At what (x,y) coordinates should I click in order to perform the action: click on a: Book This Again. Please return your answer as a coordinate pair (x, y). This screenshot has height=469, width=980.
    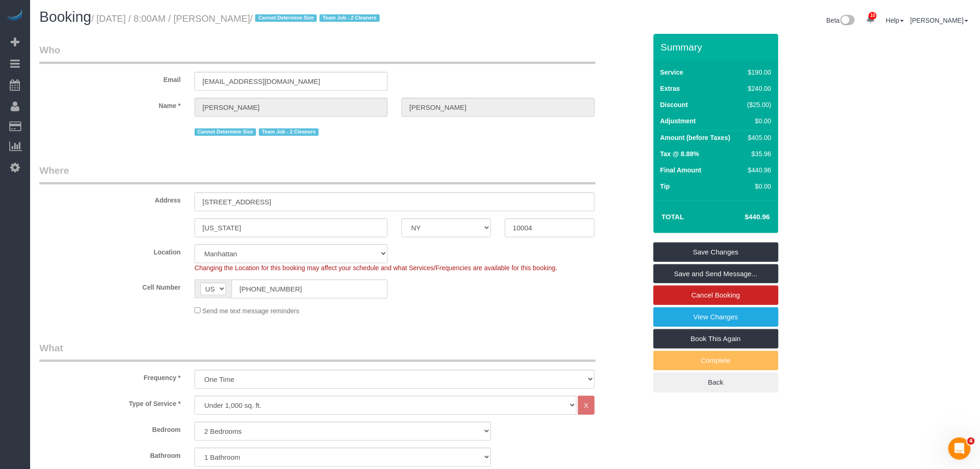
    Looking at the image, I should click on (717, 339).